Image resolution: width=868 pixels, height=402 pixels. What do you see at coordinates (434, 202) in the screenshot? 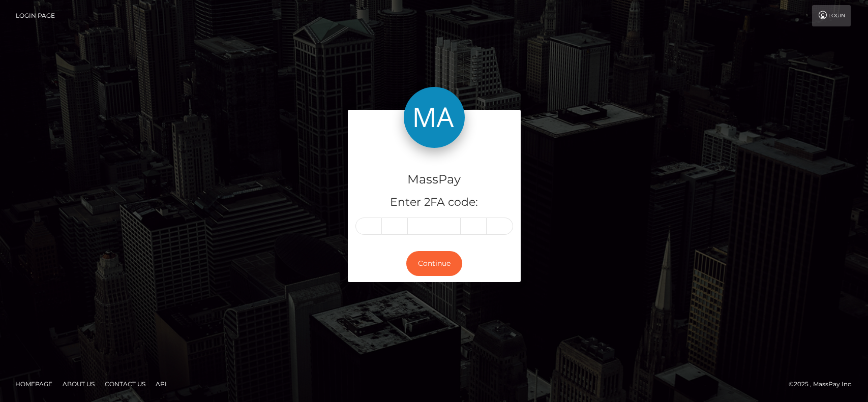
I see `h5: Enter 2FA code:` at bounding box center [434, 202].